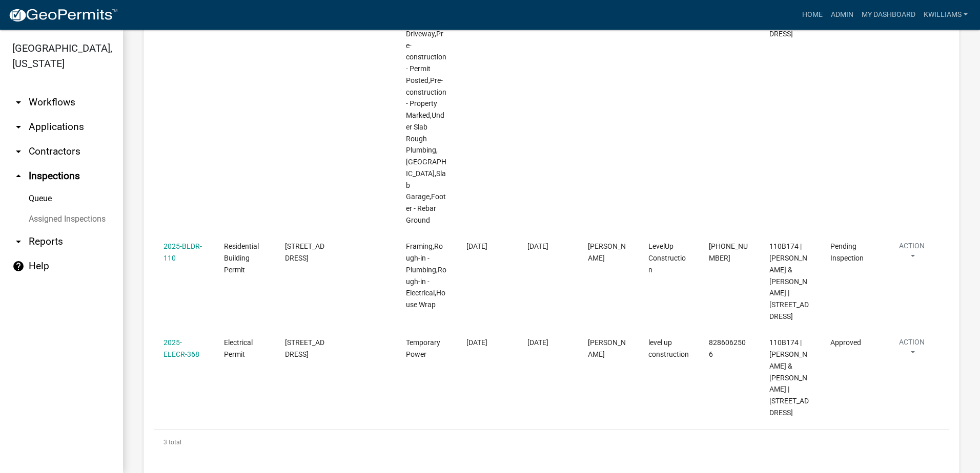  What do you see at coordinates (18, 266) in the screenshot?
I see `i: help` at bounding box center [18, 266].